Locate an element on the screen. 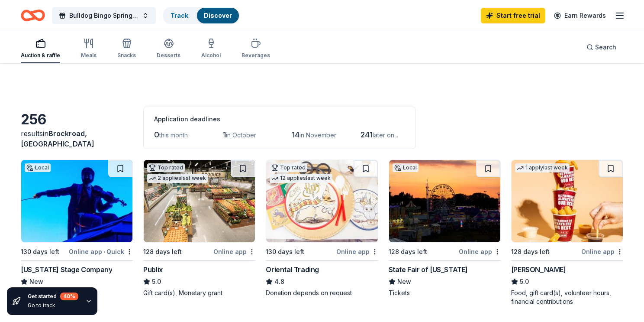 Image resolution: width=644 pixels, height=322 pixels. img: Image for State Fair of Virginia is located at coordinates (444, 201).